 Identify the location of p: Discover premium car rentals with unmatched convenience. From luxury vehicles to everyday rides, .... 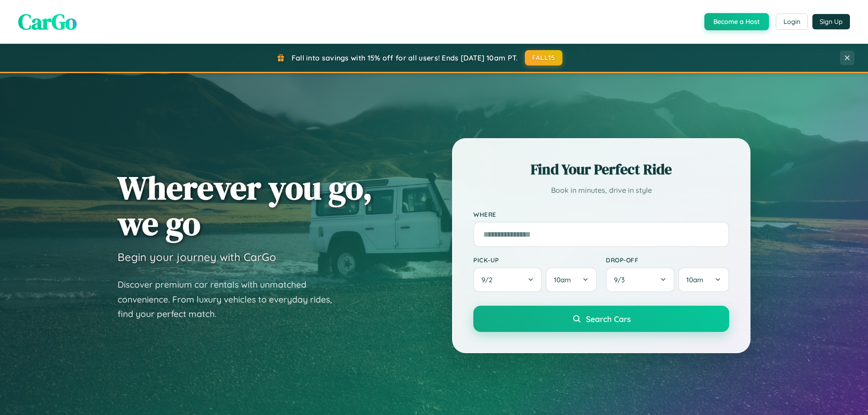
(231, 300).